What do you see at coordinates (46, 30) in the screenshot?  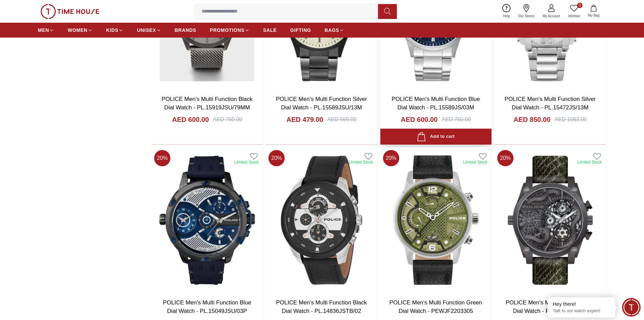 I see `a: MEN` at bounding box center [46, 30].